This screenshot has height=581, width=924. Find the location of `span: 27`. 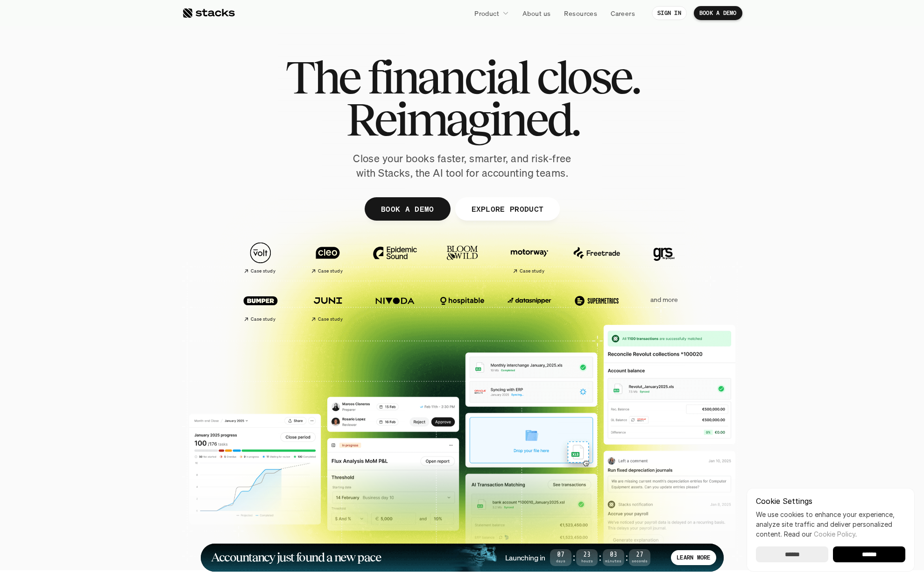

span: 27 is located at coordinates (640, 554).